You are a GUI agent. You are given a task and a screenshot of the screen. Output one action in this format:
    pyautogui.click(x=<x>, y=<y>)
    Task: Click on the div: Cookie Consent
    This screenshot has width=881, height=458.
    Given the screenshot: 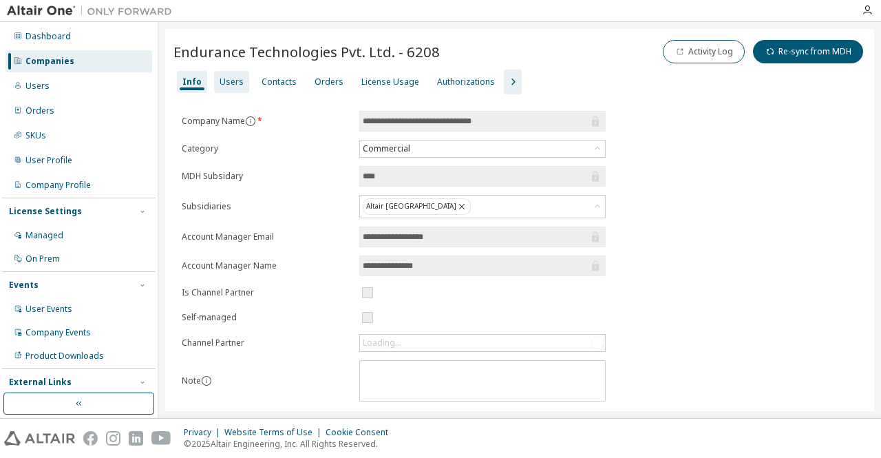 What is the action you would take?
    pyautogui.click(x=361, y=432)
    